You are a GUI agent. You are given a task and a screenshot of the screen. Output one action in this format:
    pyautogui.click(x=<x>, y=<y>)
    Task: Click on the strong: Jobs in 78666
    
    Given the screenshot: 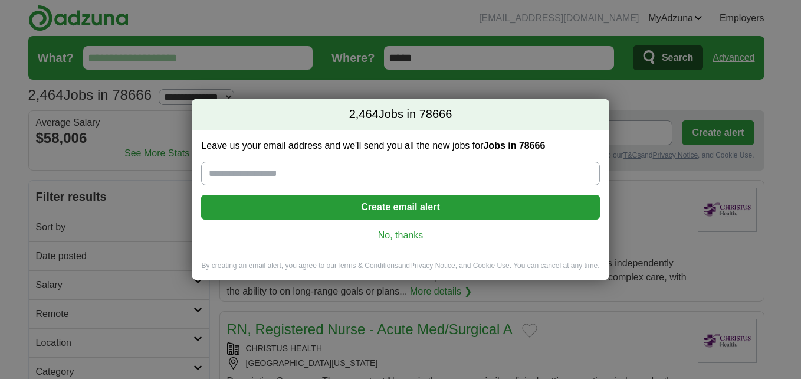 What is the action you would take?
    pyautogui.click(x=514, y=145)
    